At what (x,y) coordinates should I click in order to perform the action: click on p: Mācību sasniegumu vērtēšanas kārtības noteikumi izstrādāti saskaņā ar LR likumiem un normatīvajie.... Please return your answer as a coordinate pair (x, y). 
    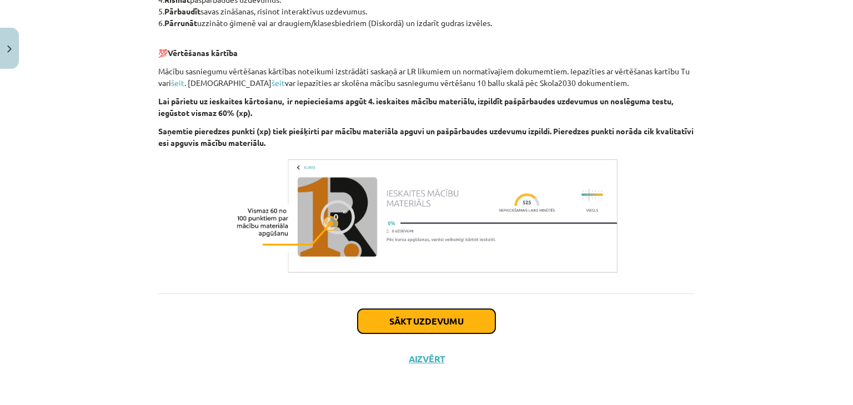
    Looking at the image, I should click on (427, 77).